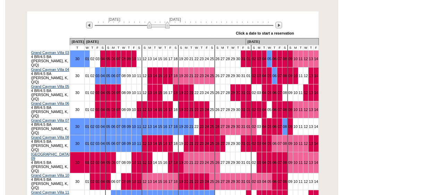 Image resolution: width=436 pixels, height=195 pixels. I want to click on a: 15, so click(160, 76).